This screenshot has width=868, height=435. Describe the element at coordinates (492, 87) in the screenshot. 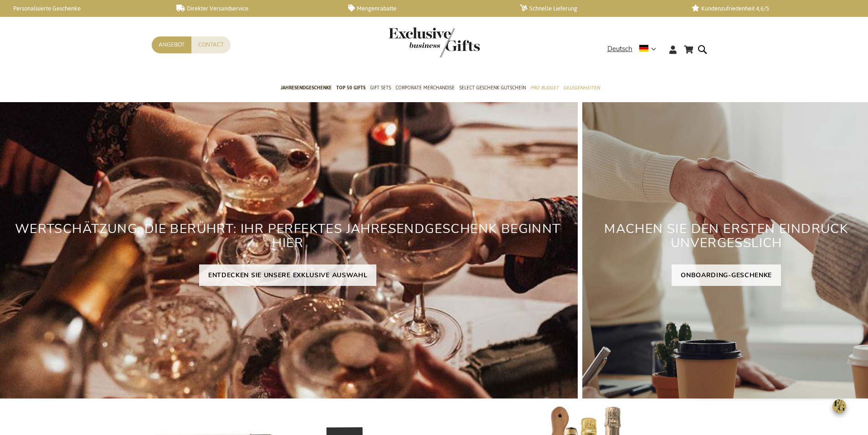

I see `span: Select Geschenk Gutschein` at that location.